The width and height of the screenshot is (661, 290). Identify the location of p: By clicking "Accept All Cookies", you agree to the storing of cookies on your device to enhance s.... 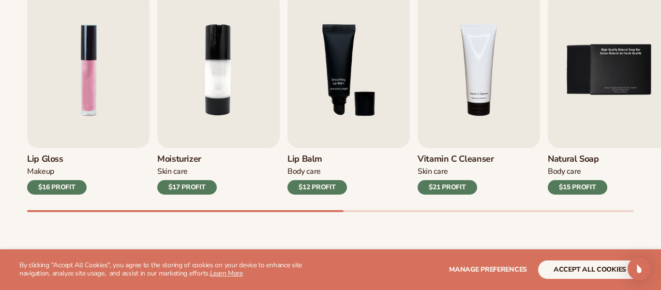
(175, 270).